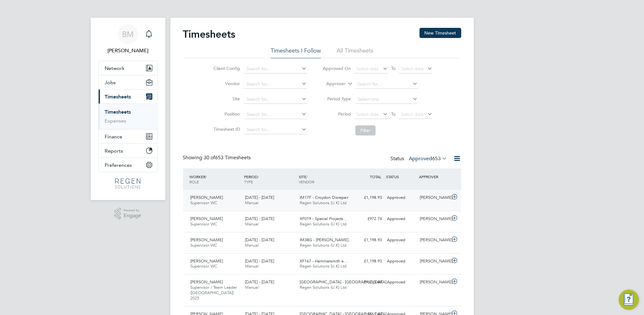 Image resolution: width=644 pixels, height=315 pixels. I want to click on span: Billy Mcnamara, so click(128, 50).